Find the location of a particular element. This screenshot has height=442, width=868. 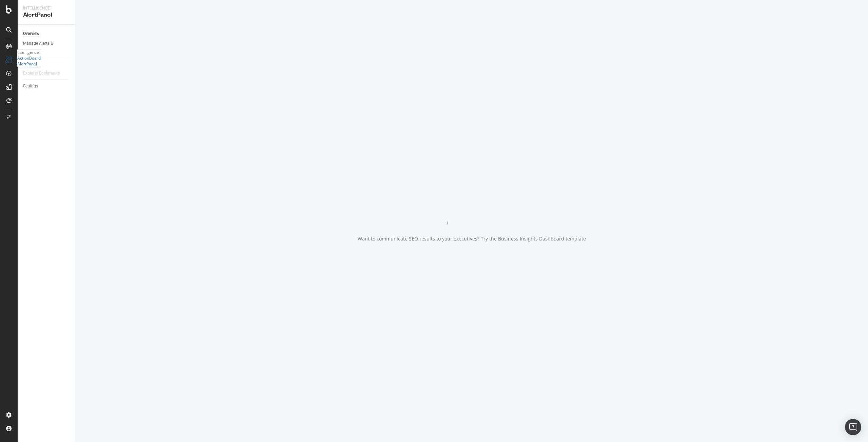

div: animation is located at coordinates (472, 212).